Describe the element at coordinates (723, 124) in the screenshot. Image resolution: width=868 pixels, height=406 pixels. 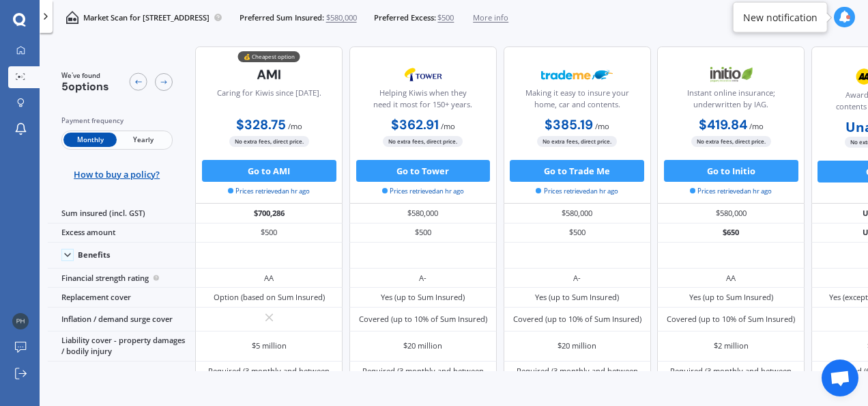
I see `b: $419.84` at that location.